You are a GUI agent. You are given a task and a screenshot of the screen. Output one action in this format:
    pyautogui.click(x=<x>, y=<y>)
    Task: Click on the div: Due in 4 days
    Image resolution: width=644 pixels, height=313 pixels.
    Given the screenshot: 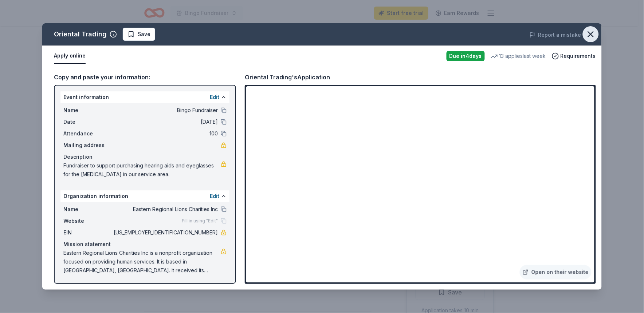 What is the action you would take?
    pyautogui.click(x=465, y=56)
    